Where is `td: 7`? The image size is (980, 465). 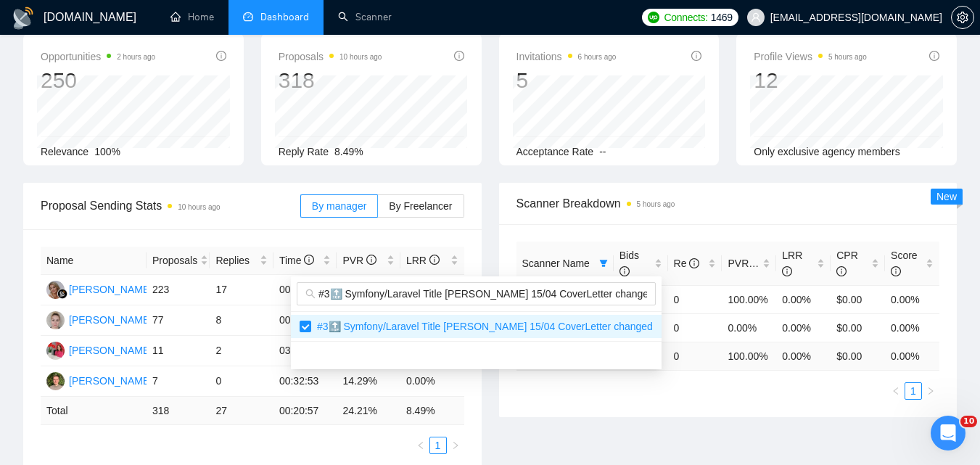
td: 7 is located at coordinates (179, 381).